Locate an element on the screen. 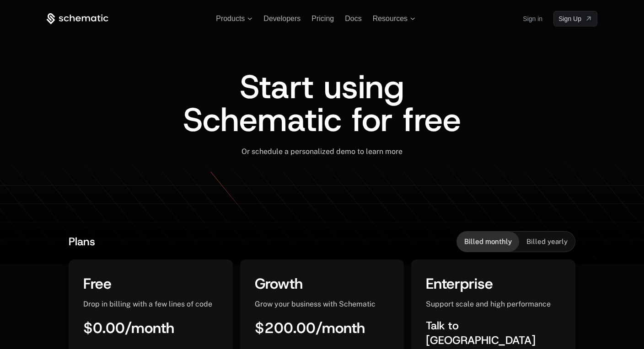 This screenshot has height=349, width=644. span: $0.00 is located at coordinates (104, 328).